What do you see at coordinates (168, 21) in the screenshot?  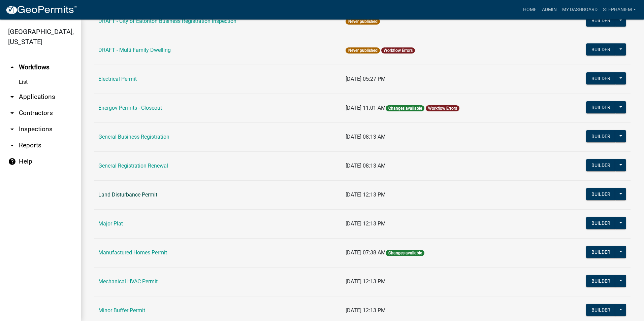 I see `a: DRAFT - City of Eatonton Business Registration Inspection` at bounding box center [168, 21].